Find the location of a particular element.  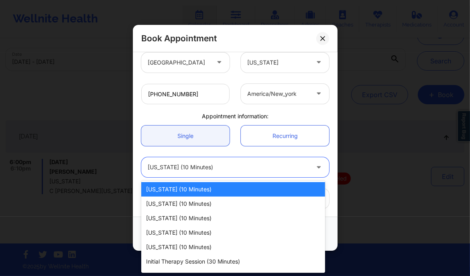

a: Single is located at coordinates (185, 136).